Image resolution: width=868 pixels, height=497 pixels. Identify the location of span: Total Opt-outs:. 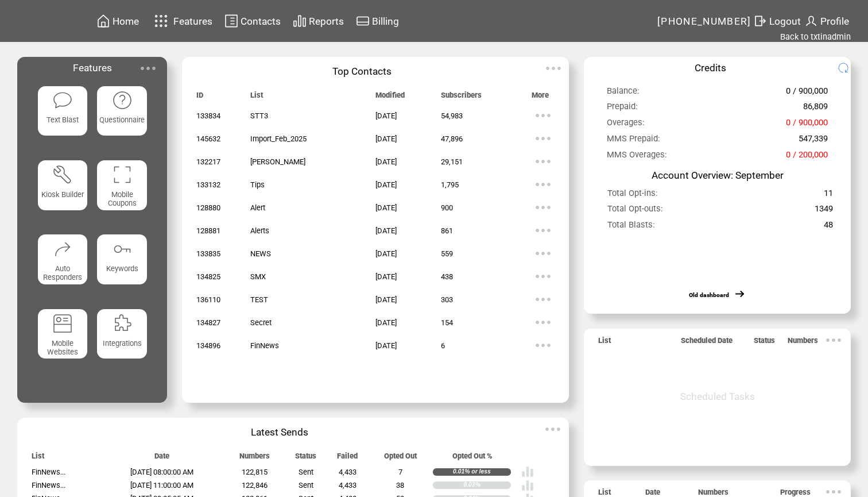
(635, 211).